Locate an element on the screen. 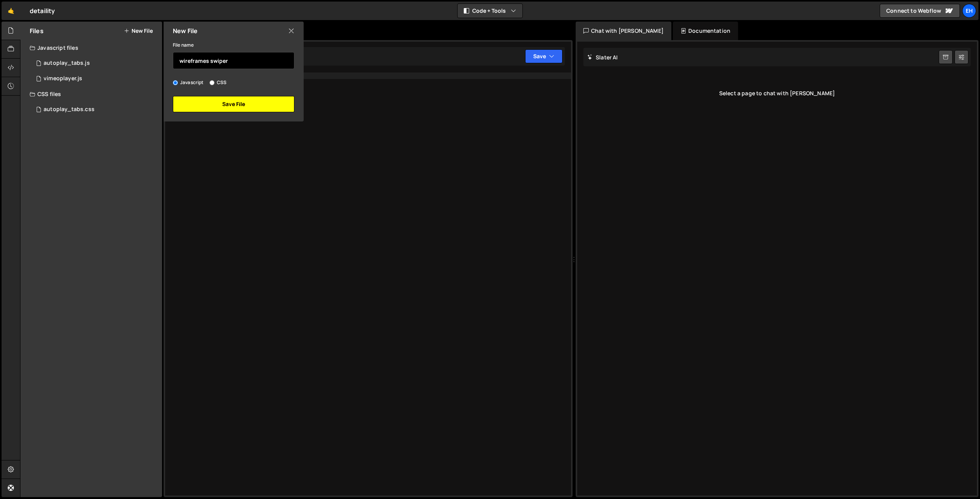 Image resolution: width=980 pixels, height=499 pixels. div: 15095/43182.css is located at coordinates (96, 109).